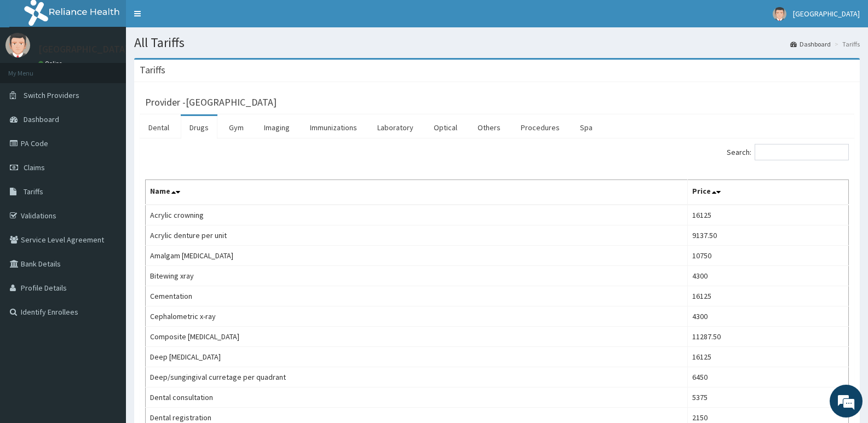 This screenshot has height=423, width=868. What do you see at coordinates (787, 153) in the screenshot?
I see `label: Search:` at bounding box center [787, 153].